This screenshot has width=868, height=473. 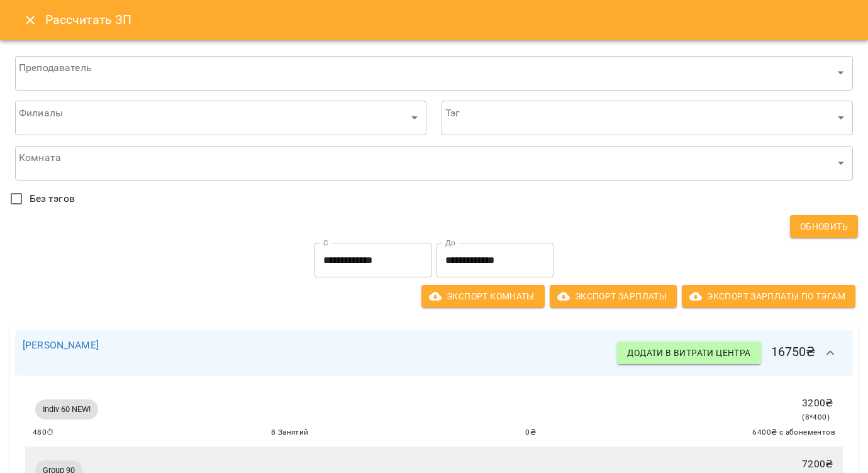 I want to click on span: 480 ⏱, so click(x=43, y=433).